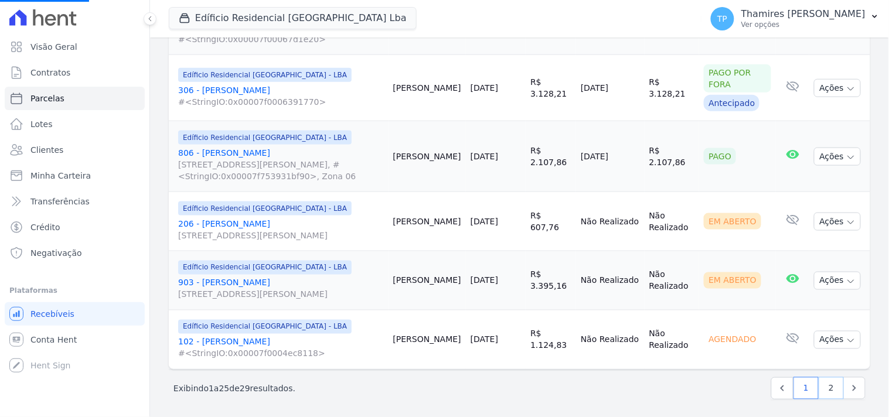 The image size is (889, 417). Describe the element at coordinates (74, 202) in the screenshot. I see `a: Transferências` at that location.